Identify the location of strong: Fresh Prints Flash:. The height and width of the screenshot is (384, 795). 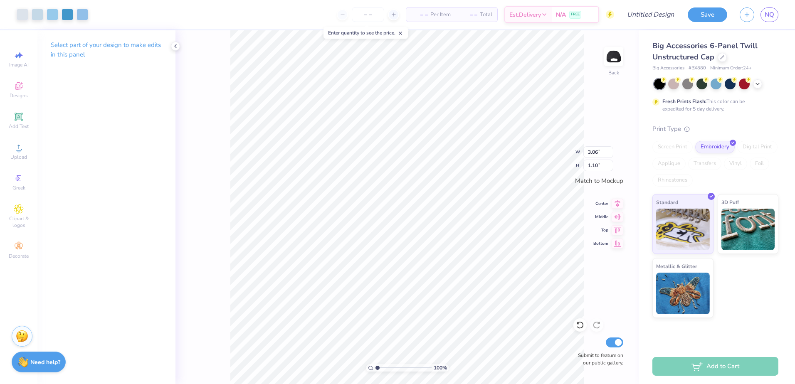
(684, 101).